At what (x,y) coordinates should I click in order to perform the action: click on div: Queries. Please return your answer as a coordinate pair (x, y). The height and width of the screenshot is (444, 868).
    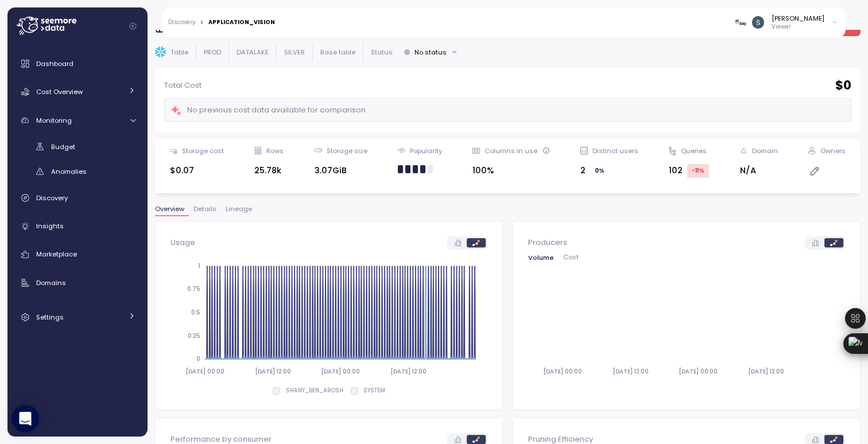
    Looking at the image, I should click on (693, 151).